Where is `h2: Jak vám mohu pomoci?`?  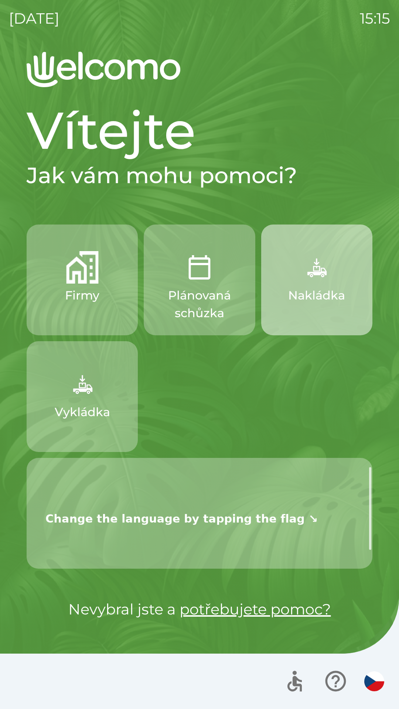
h2: Jak vám mohu pomoci? is located at coordinates (199, 175).